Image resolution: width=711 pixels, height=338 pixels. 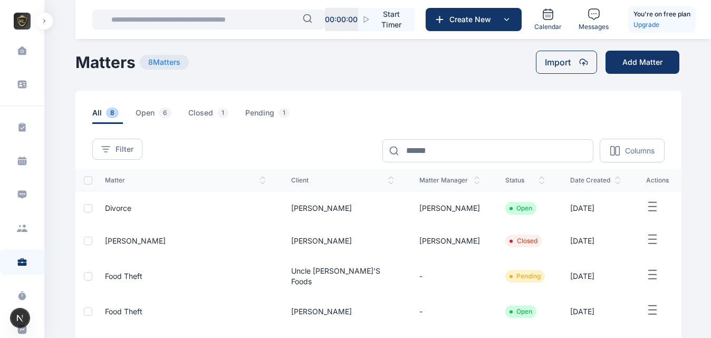 I want to click on span: Calendar, so click(x=548, y=27).